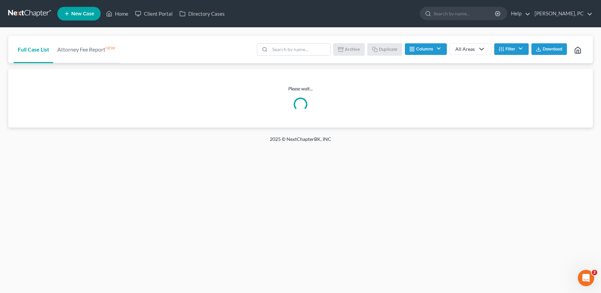  I want to click on span: 2, so click(594, 272).